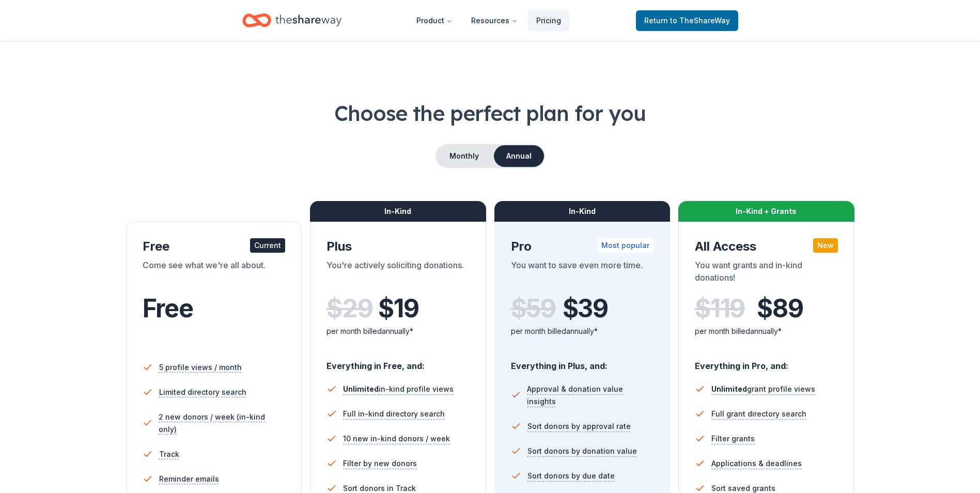 This screenshot has width=980, height=493. What do you see at coordinates (549, 21) in the screenshot?
I see `a: Pricing` at bounding box center [549, 21].